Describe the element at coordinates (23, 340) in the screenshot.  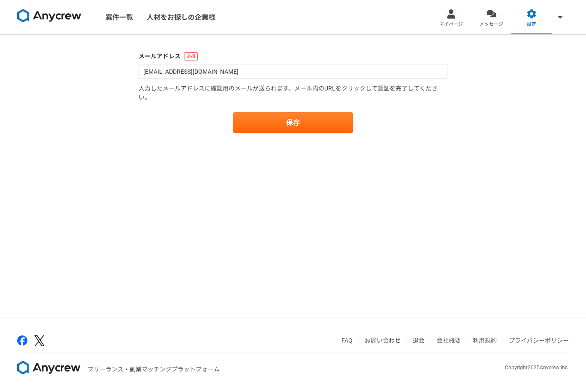
I see `img: facebook-2adfd474.png` at that location.